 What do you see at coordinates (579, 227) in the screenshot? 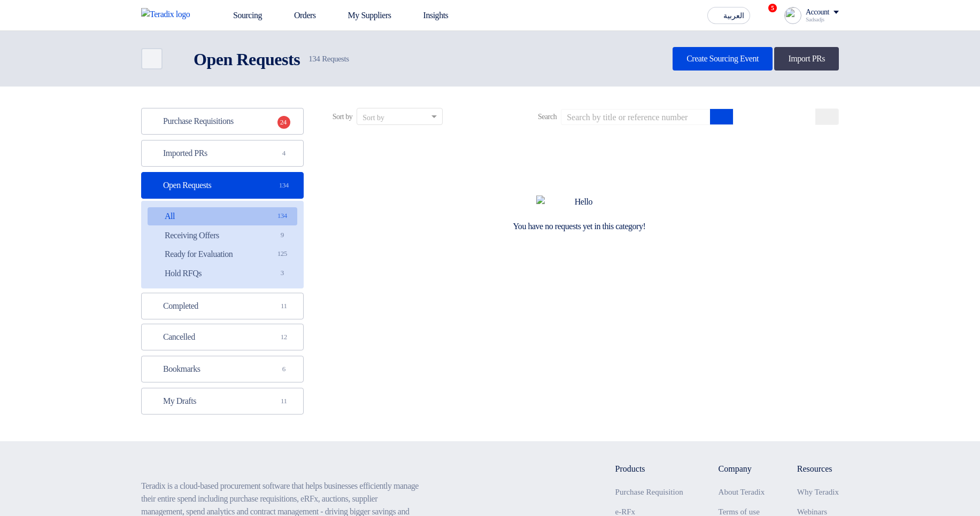
I see `div: You have no requests yet in this category!` at bounding box center [579, 227].